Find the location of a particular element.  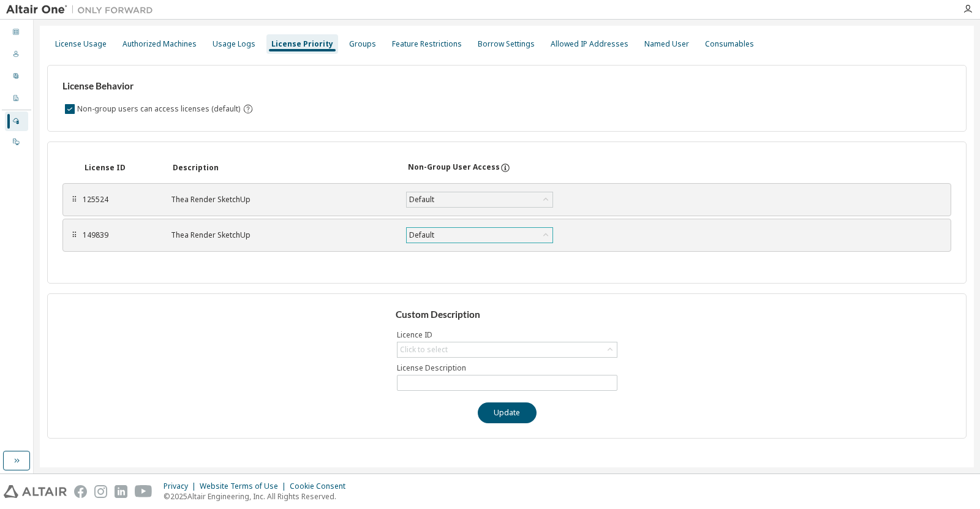

div: License ID is located at coordinates (121, 168).